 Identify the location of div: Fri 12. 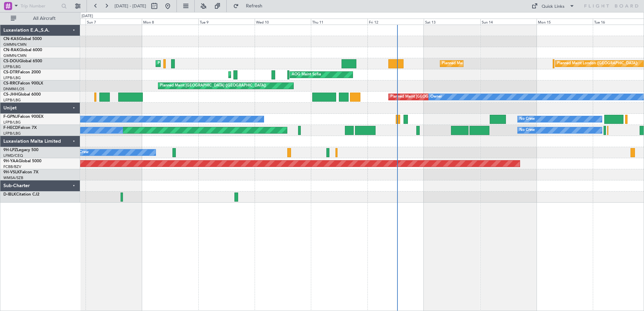
(395, 21).